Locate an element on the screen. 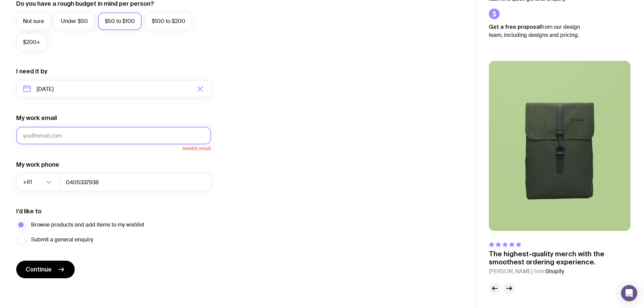 The width and height of the screenshot is (644, 308). span: Continue is located at coordinates (39, 270).